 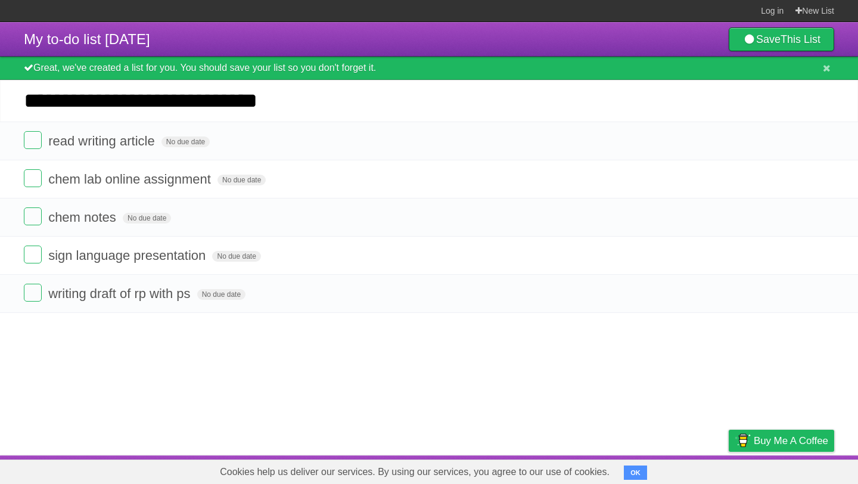 What do you see at coordinates (635, 473) in the screenshot?
I see `button: OK` at bounding box center [635, 473].